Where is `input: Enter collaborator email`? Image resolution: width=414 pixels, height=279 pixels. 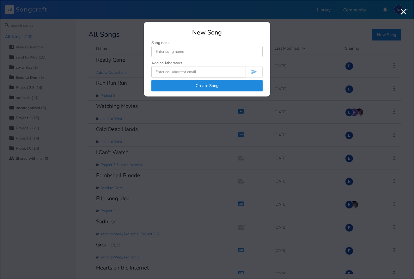 input: Enter collaborator email is located at coordinates (199, 72).